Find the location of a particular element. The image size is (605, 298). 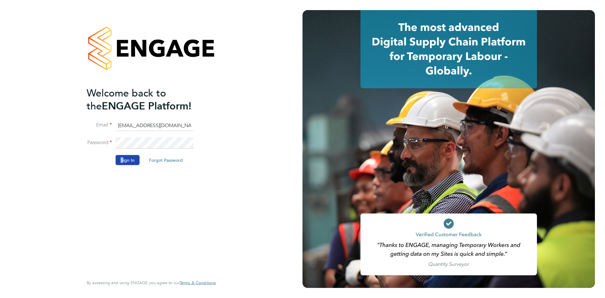

span: By accessing and using ENGAGE you agree to our is located at coordinates (151, 282).